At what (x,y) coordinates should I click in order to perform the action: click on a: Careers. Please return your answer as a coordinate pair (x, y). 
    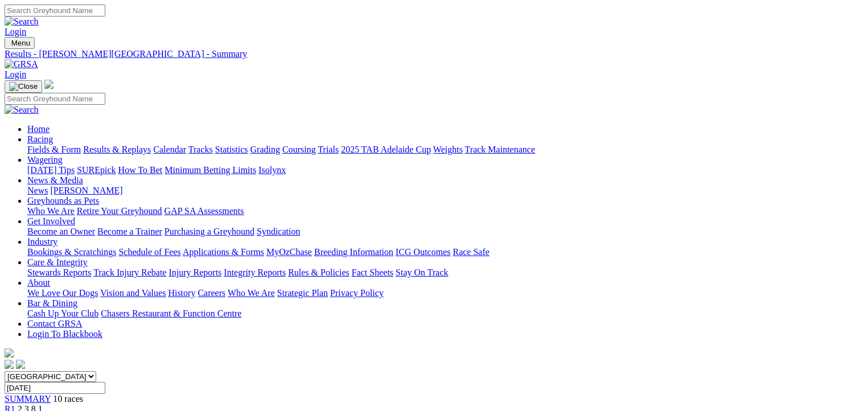
    Looking at the image, I should click on (211, 292).